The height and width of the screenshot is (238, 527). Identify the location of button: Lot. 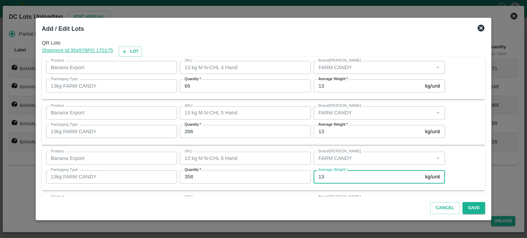
(130, 51).